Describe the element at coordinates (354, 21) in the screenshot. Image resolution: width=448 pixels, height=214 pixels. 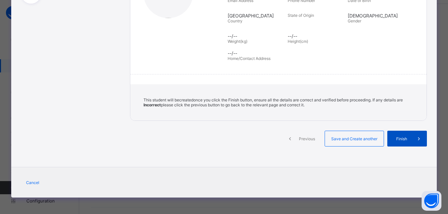
I see `span: Gender` at that location.